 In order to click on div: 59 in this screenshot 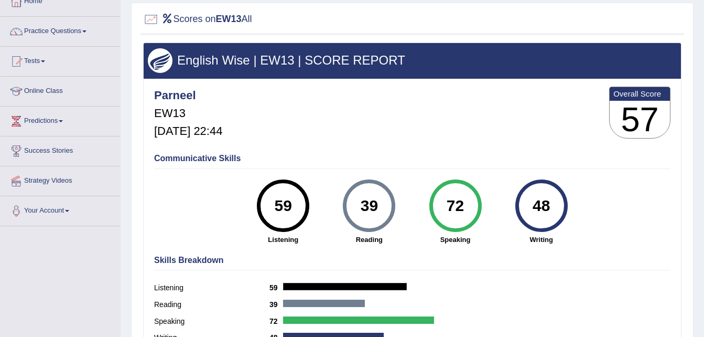, I will do `click(283, 206)`.